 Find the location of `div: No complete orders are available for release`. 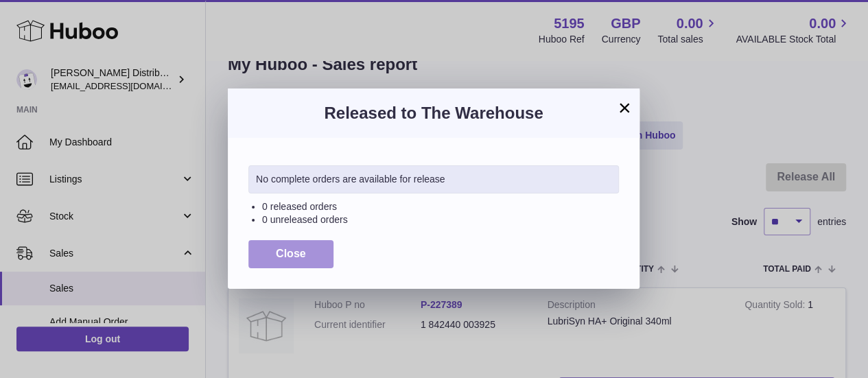

div: No complete orders are available for release is located at coordinates (434, 179).